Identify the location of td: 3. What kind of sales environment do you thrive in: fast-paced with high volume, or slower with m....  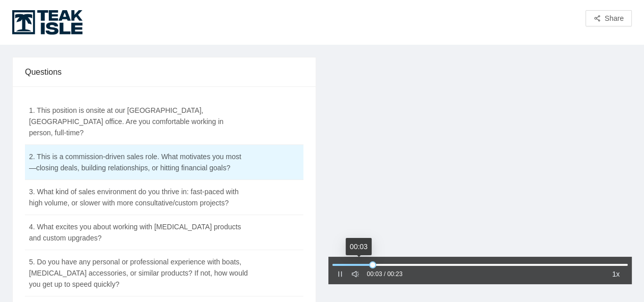
(139, 197).